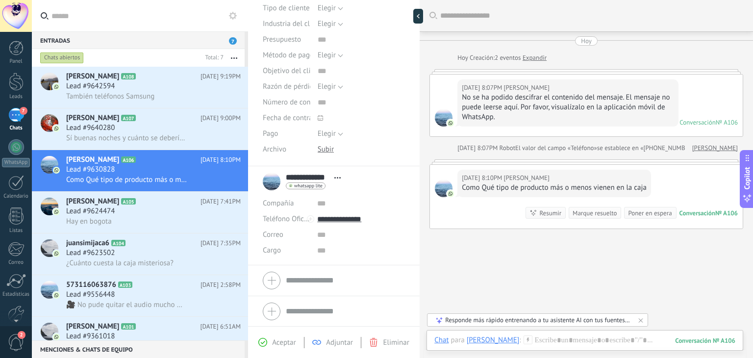 Image resolution: width=753 pixels, height=358 pixels. I want to click on div: Correo, so click(16, 262).